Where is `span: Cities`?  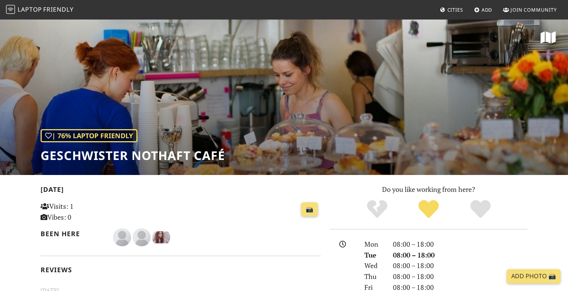 span: Cities is located at coordinates (455, 10).